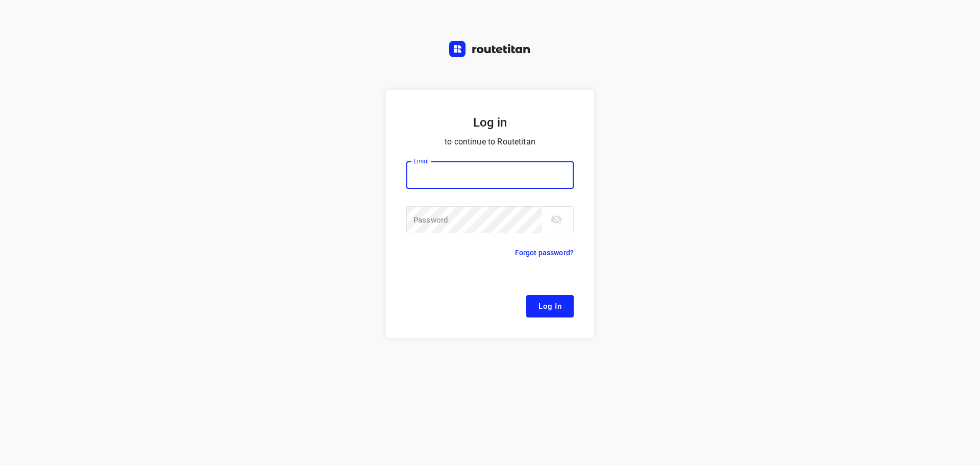 This screenshot has height=465, width=980. What do you see at coordinates (556, 220) in the screenshot?
I see `button: toggle password visibility` at bounding box center [556, 220].